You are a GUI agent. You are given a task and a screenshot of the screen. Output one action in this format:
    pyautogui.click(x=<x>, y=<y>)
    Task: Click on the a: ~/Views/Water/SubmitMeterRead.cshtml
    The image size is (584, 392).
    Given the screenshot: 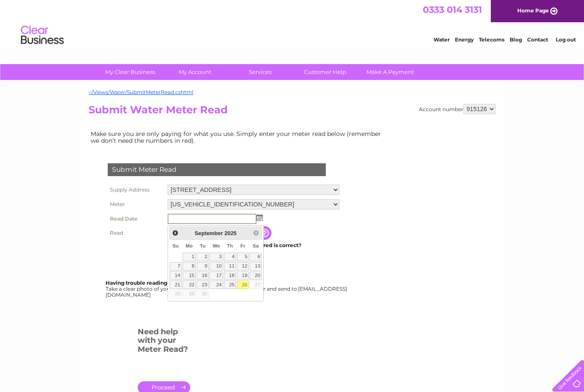 What is the action you would take?
    pyautogui.click(x=141, y=92)
    